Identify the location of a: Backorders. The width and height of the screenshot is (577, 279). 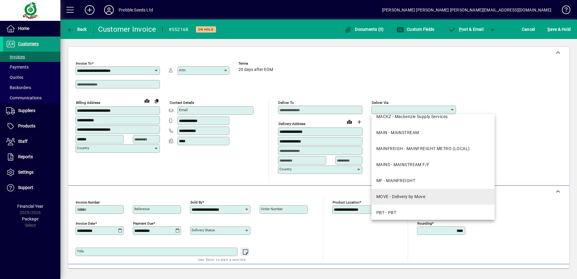
(32, 87).